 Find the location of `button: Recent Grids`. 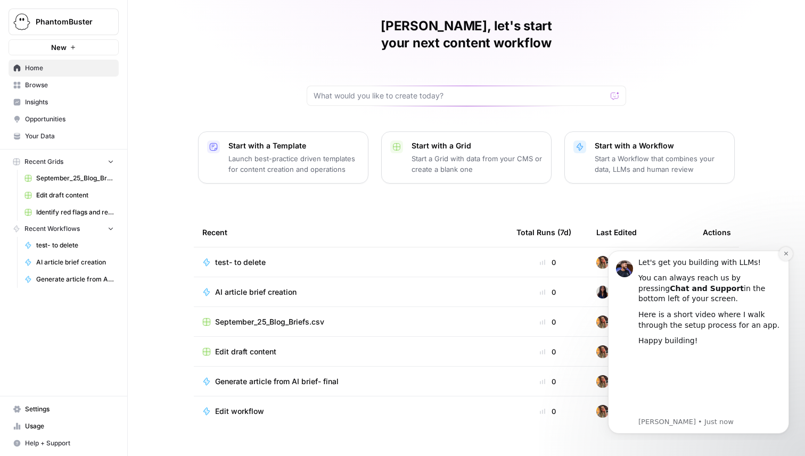

button: Recent Grids is located at coordinates (63, 162).